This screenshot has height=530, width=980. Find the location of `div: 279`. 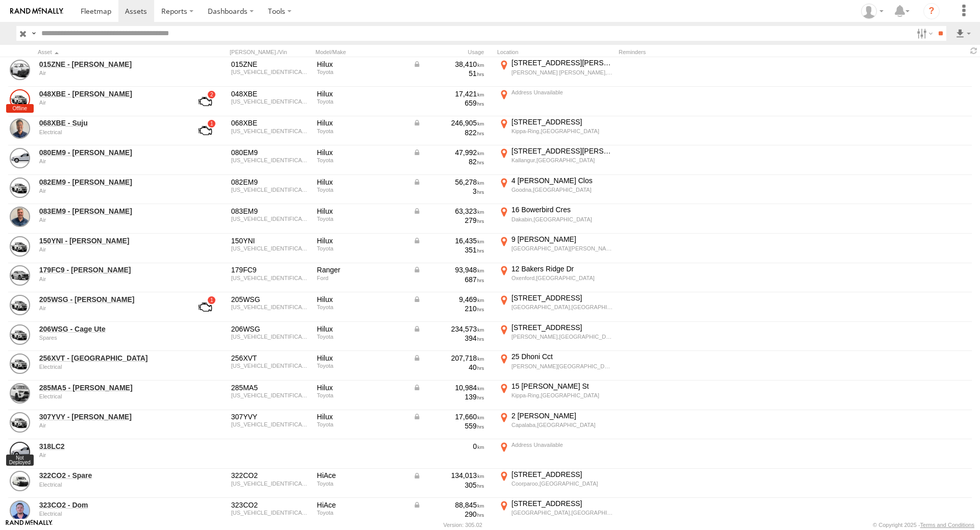

div: 279 is located at coordinates (448, 221).